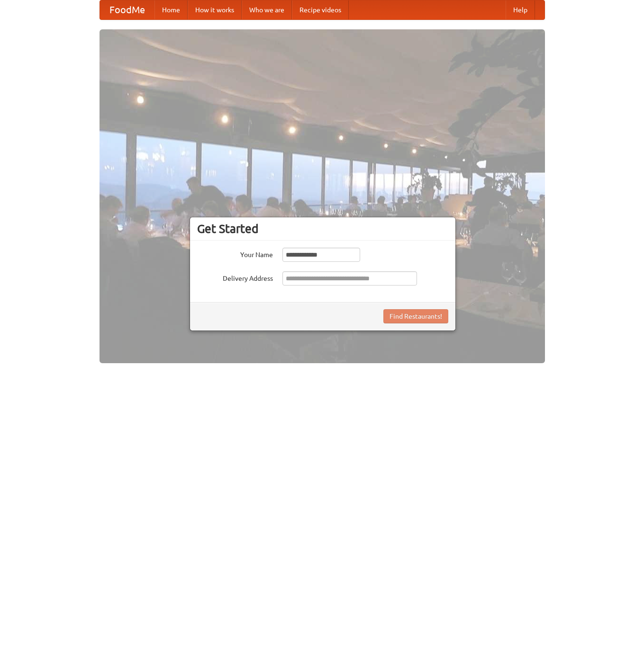  I want to click on button: Find Restaurants!, so click(415, 316).